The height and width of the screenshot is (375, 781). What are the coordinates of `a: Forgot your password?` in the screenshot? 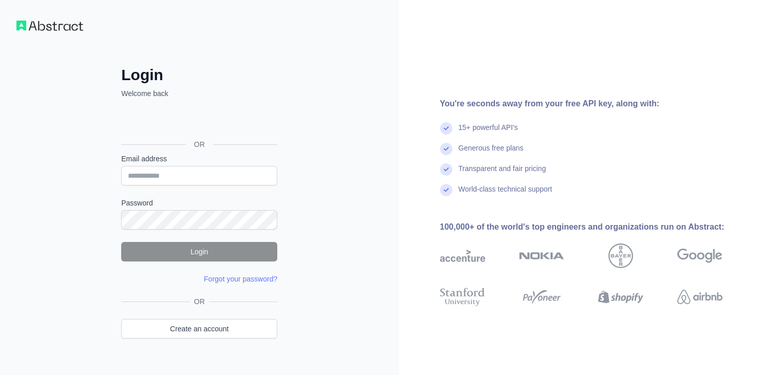 It's located at (240, 279).